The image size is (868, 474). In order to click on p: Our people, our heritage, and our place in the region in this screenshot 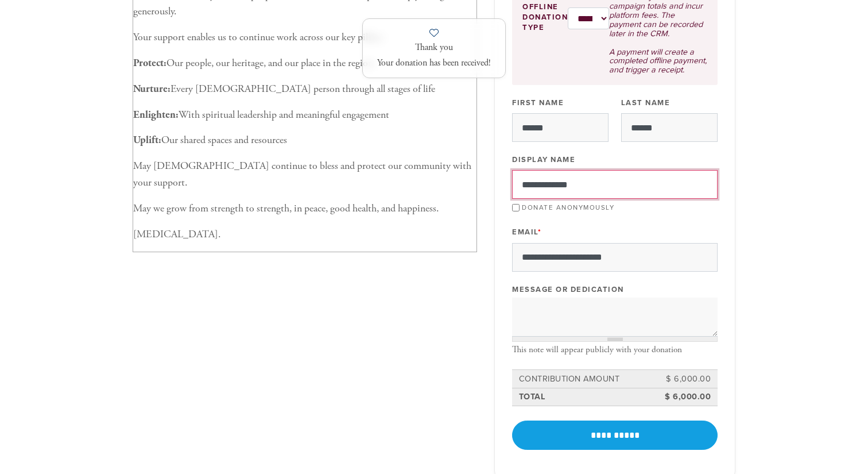, I will do `click(305, 63)`.